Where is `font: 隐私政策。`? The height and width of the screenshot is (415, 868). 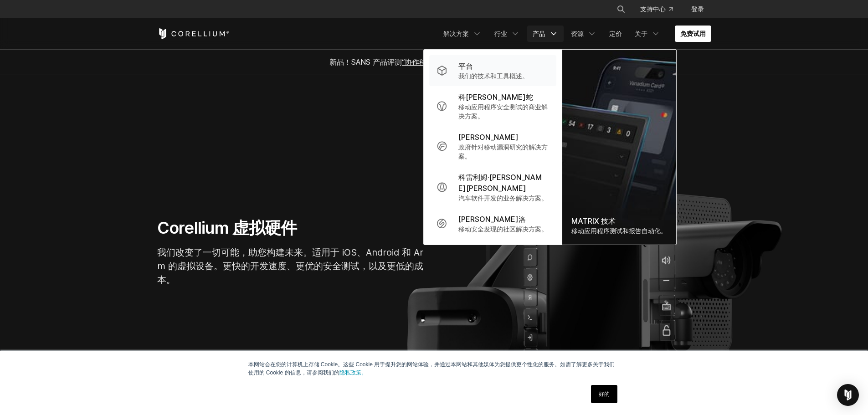
font: 隐私政策。 is located at coordinates (353, 373).